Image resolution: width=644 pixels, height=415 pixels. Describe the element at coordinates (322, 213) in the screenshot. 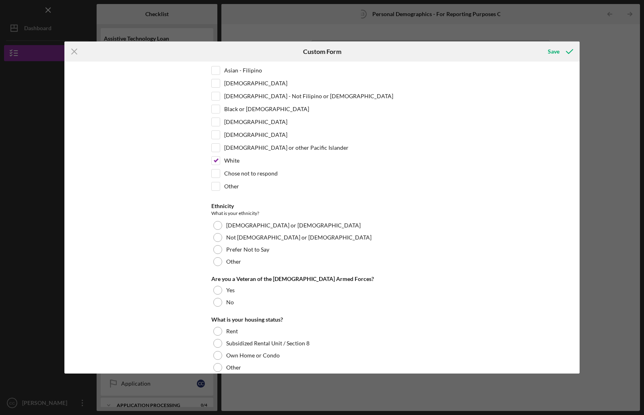

I see `div: What is your ethnicity?` at that location.